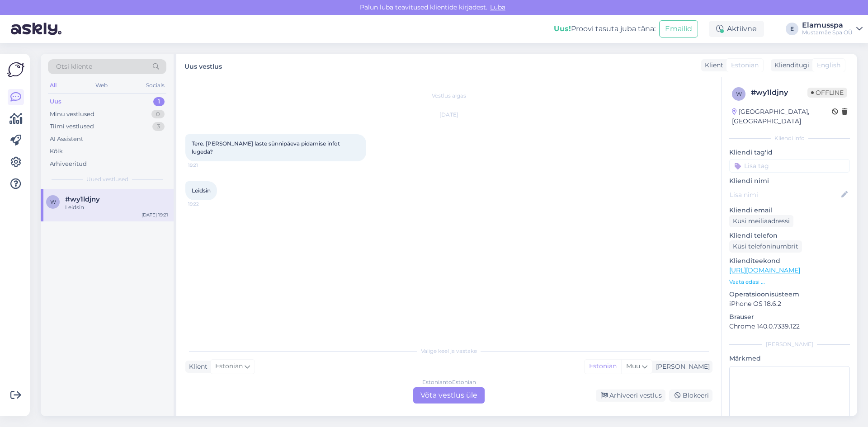  What do you see at coordinates (102, 85) in the screenshot?
I see `div: Web` at bounding box center [102, 85].